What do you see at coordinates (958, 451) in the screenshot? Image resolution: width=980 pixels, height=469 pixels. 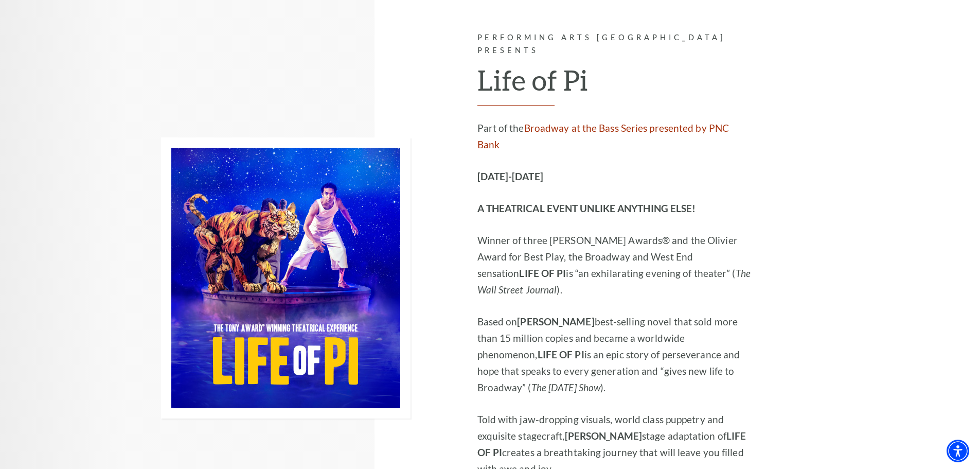 I see `div: Accessibility Menu` at bounding box center [958, 451].